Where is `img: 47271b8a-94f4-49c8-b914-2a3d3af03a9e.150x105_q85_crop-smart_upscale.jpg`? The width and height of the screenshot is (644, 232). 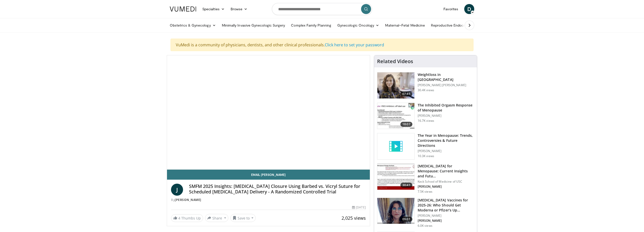
img: 47271b8a-94f4-49c8-b914-2a3d3af03a9e.150x105_q85_crop-smart_upscale.jpg is located at coordinates (396, 177).